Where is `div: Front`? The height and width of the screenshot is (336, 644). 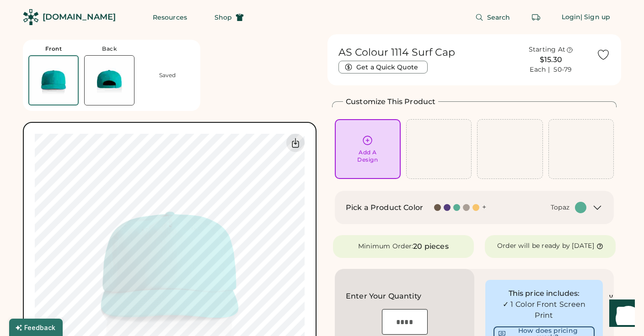
div: Front is located at coordinates (53, 49).